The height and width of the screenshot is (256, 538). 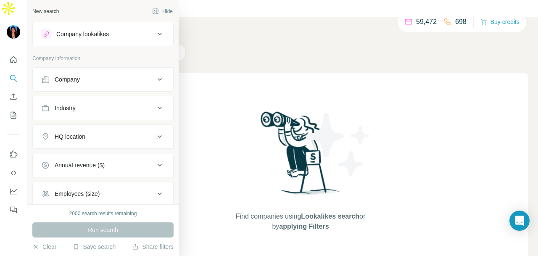 What do you see at coordinates (520, 221) in the screenshot?
I see `div: Open Intercom Messenger` at bounding box center [520, 221].